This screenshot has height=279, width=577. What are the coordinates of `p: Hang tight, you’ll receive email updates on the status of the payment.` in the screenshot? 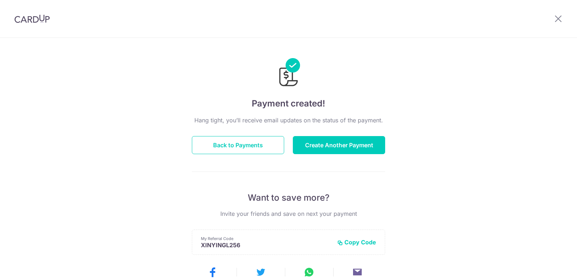 It's located at (288, 120).